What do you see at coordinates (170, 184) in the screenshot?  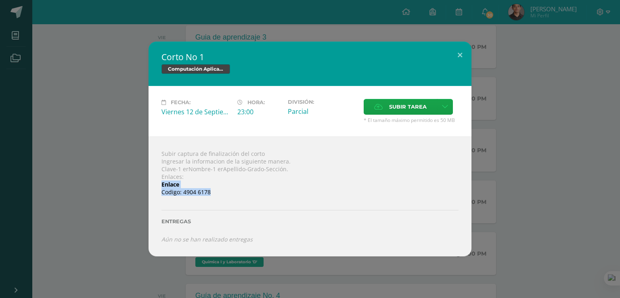 I see `a: Enlace` at bounding box center [170, 184].